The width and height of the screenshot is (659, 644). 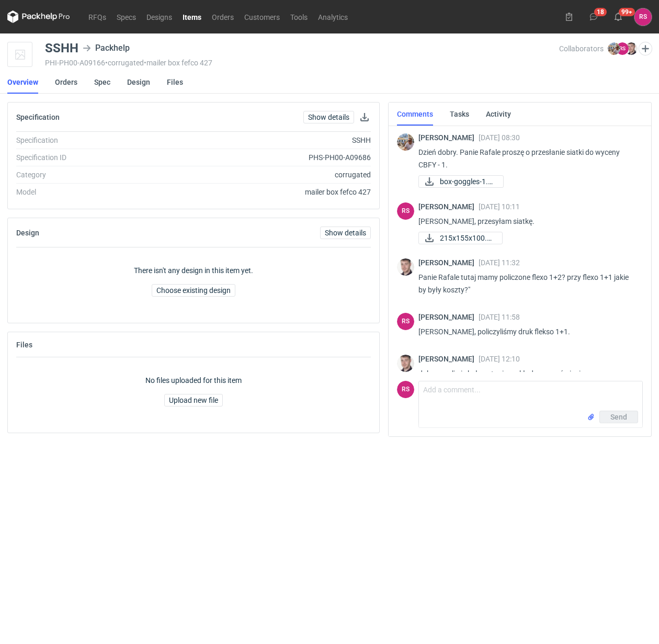 What do you see at coordinates (302, 63) in the screenshot?
I see `div: PHI-PH00-A09166` at bounding box center [302, 63].